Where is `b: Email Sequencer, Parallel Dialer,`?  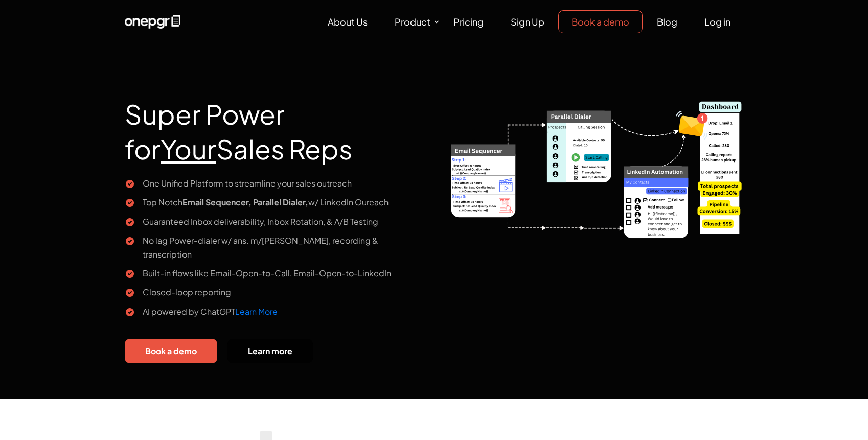 b: Email Sequencer, Parallel Dialer, is located at coordinates (245, 202).